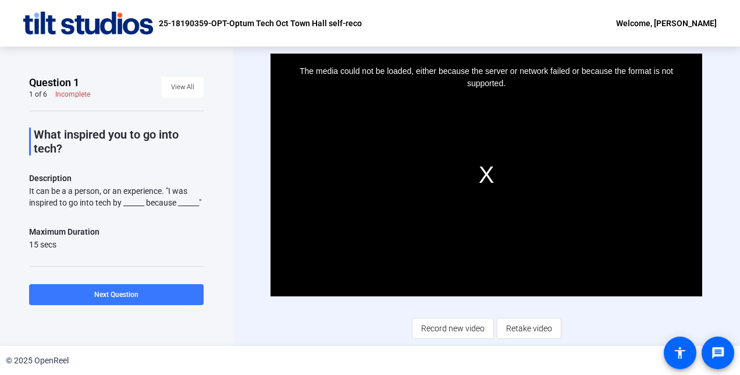  I want to click on button: Retake video, so click(529, 328).